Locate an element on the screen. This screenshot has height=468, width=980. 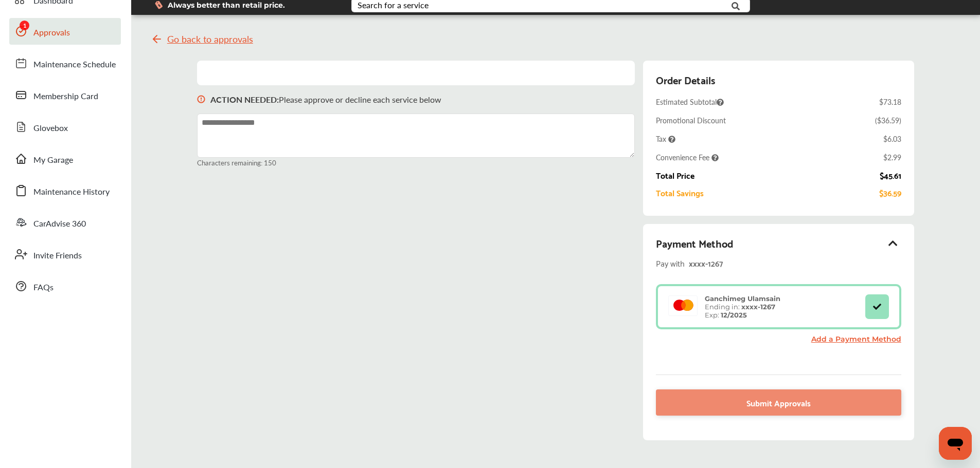
a: Invite Friends is located at coordinates (65, 254).